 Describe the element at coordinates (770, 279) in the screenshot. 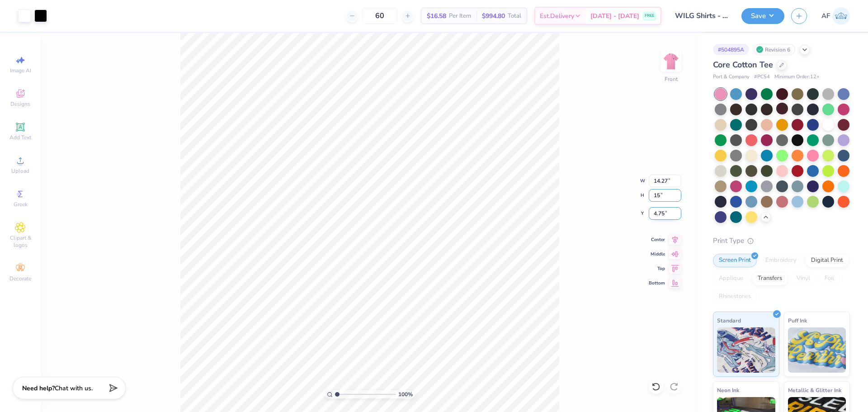

I see `div: Transfers` at that location.